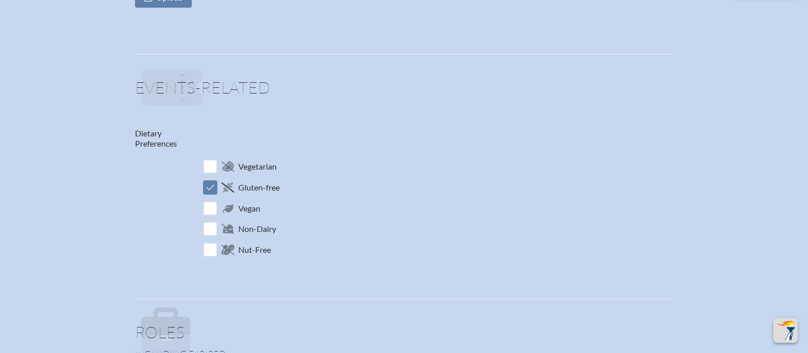 Image resolution: width=808 pixels, height=353 pixels. I want to click on label: Dietary Preferences, so click(156, 139).